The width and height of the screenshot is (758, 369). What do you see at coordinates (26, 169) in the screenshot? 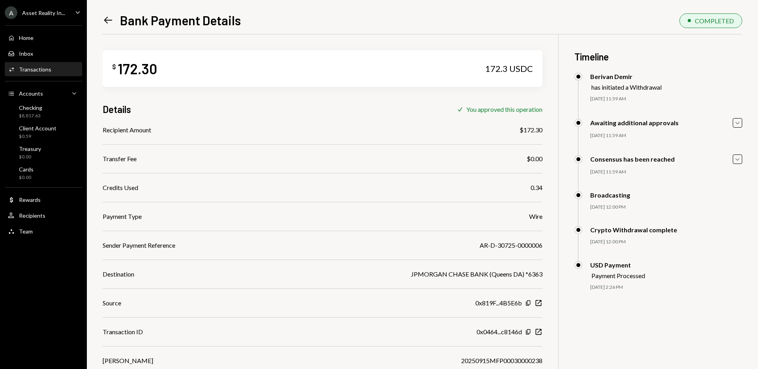
I see `div: Cards` at bounding box center [26, 169].